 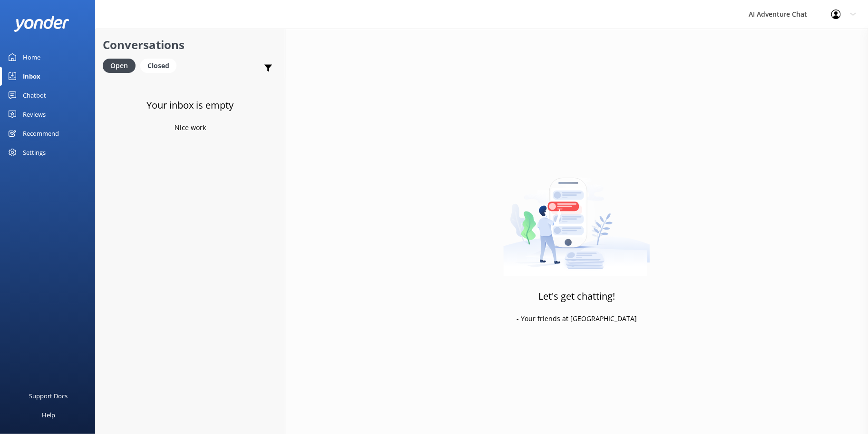 I want to click on div: Closed, so click(x=158, y=66).